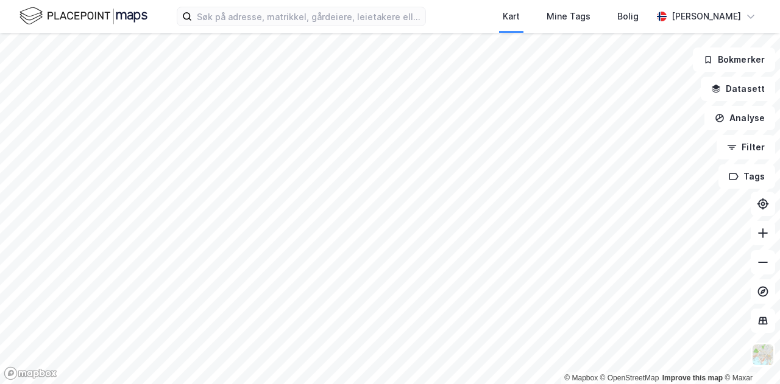 This screenshot has height=384, width=780. I want to click on img: logo.f888ab2527a4732fd821a326f86c7f29.svg, so click(83, 16).